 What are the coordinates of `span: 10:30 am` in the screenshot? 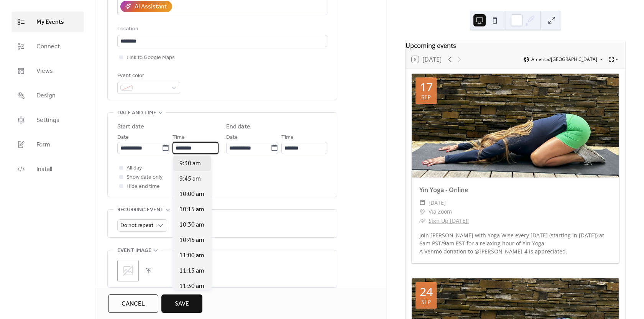 It's located at (192, 225).